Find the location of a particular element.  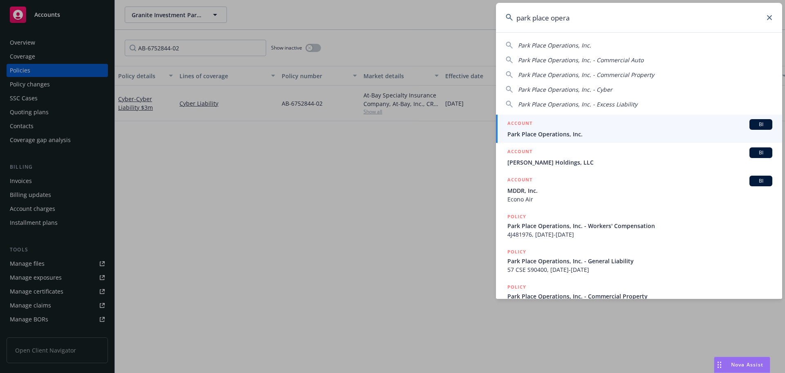

span: MDDR, Inc. is located at coordinates (640, 190).